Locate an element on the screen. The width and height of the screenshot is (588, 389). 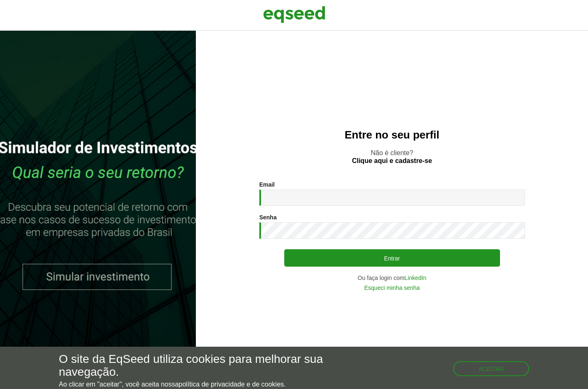
button: Entrar is located at coordinates (392, 258).